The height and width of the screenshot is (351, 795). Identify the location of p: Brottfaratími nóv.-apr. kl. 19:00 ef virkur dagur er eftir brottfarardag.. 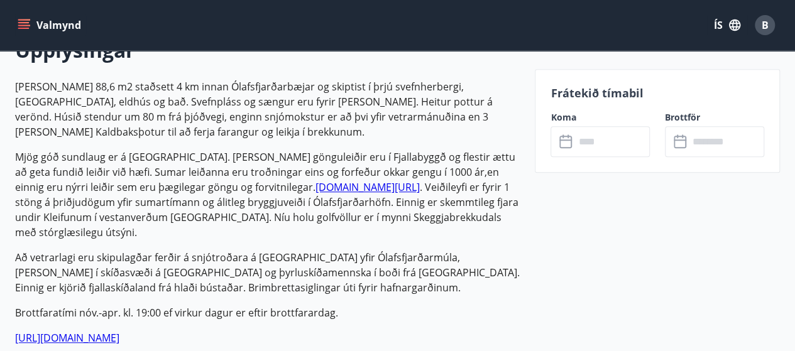
(267, 313).